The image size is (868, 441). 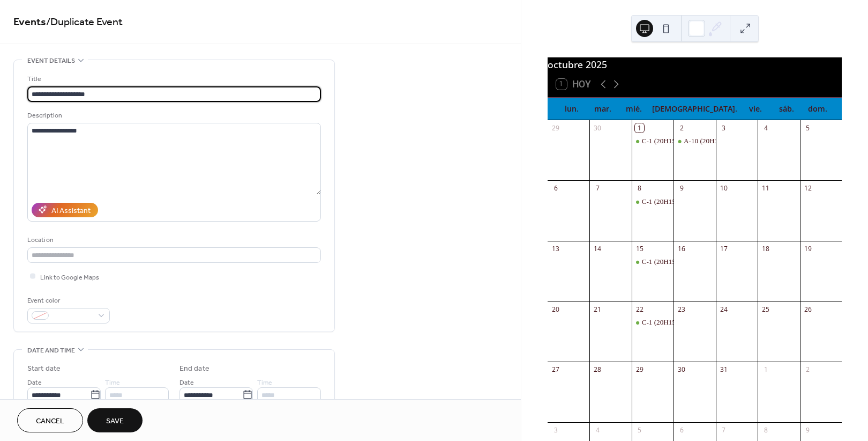 What do you see at coordinates (786, 109) in the screenshot?
I see `div: sáb.` at bounding box center [786, 109].